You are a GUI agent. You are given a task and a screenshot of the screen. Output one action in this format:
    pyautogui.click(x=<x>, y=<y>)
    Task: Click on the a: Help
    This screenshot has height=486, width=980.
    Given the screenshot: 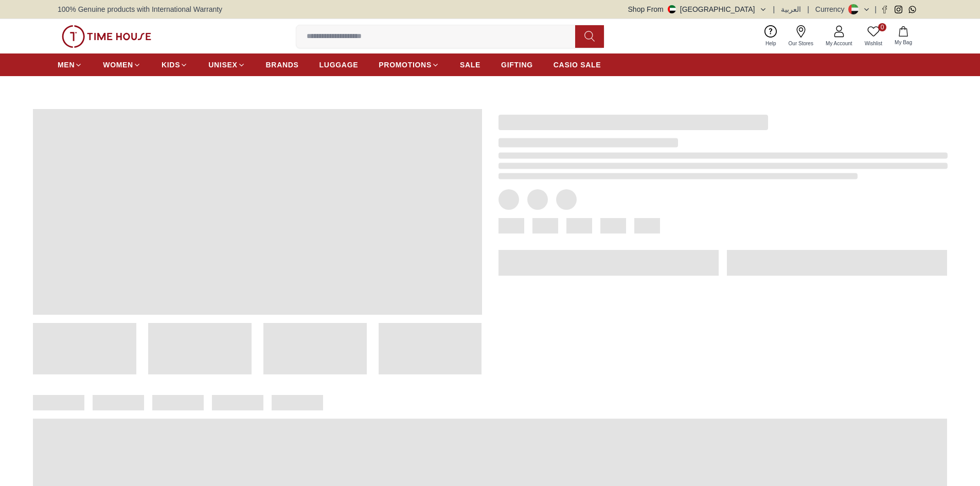 What is the action you would take?
    pyautogui.click(x=770, y=36)
    